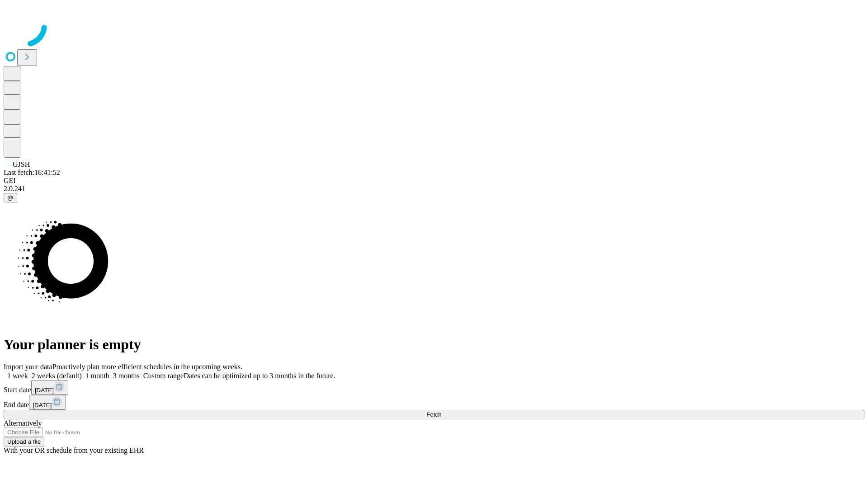 This screenshot has width=868, height=488. Describe the element at coordinates (28, 366) in the screenshot. I see `span: Import your data` at that location.